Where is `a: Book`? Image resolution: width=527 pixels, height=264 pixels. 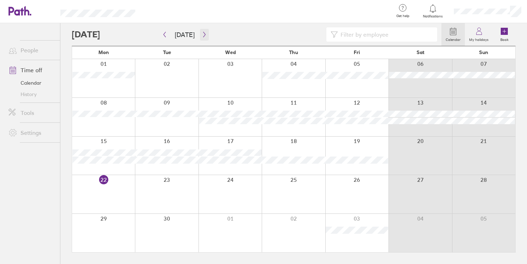
a: Book is located at coordinates (504, 34).